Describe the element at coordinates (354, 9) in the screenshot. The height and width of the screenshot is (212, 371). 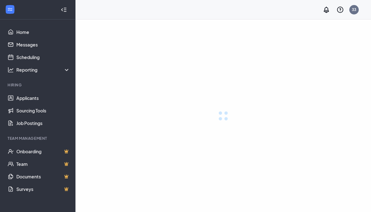
I see `div: 33` at that location.